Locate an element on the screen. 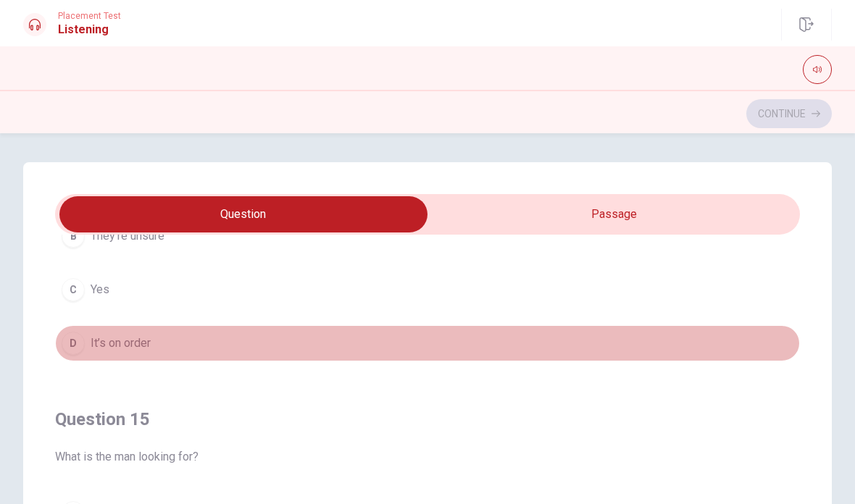 Image resolution: width=855 pixels, height=504 pixels. button: CYes is located at coordinates (428, 290).